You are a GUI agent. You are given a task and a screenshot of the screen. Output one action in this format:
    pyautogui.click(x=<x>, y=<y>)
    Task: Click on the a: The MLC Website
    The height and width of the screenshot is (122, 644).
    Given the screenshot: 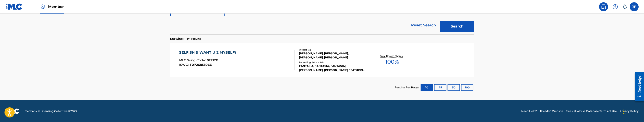 What is the action you would take?
    pyautogui.click(x=552, y=111)
    